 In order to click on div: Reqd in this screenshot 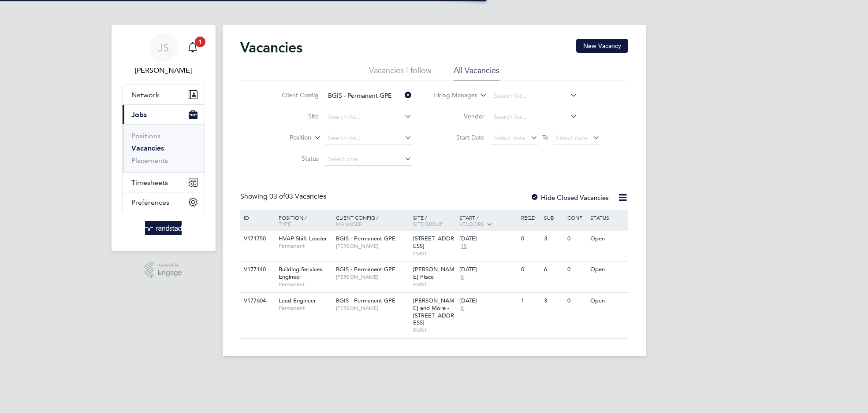, I will do `click(530, 218)`.